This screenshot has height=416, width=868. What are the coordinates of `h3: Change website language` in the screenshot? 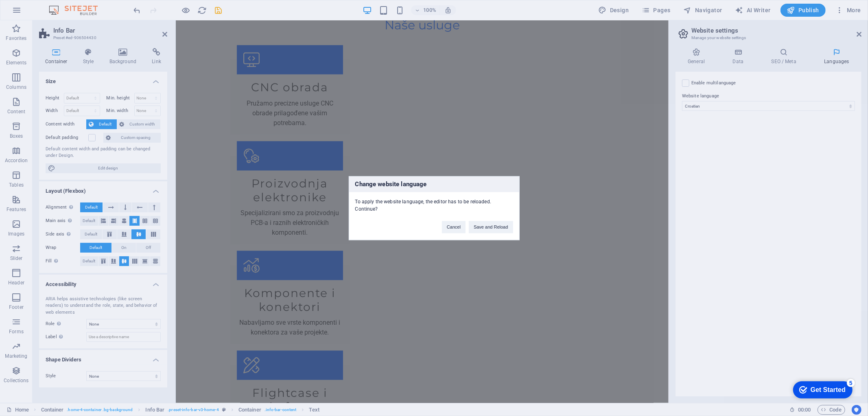 It's located at (434, 184).